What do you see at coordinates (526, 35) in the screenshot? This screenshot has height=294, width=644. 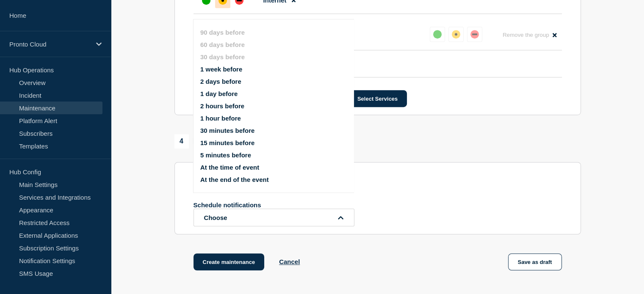 I see `span: Remove the group` at bounding box center [526, 35].